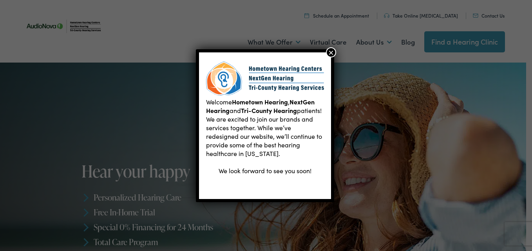 This screenshot has height=251, width=532. Describe the element at coordinates (260, 106) in the screenshot. I see `b: NextGen Hearing` at that location.